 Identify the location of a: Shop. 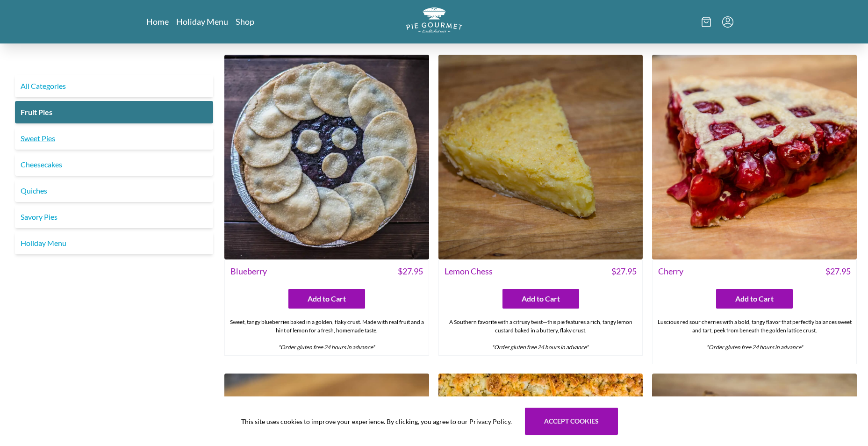
(245, 22).